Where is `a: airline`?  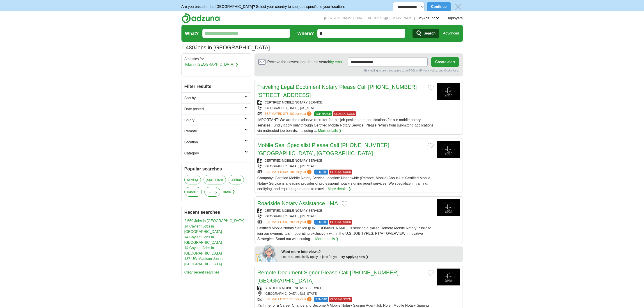 a: airline is located at coordinates (236, 179).